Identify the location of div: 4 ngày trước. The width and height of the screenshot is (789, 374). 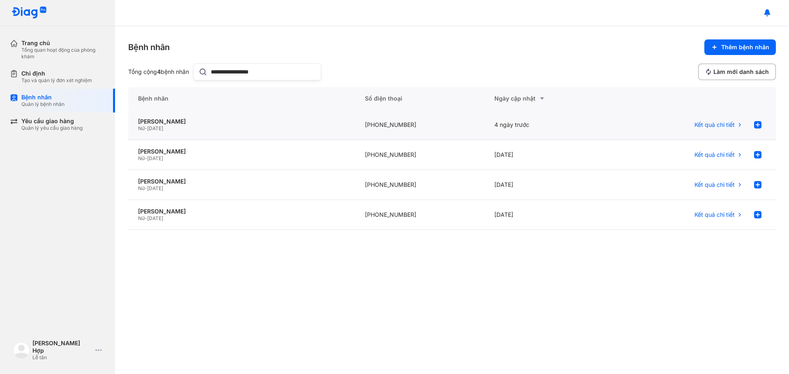
(549, 125).